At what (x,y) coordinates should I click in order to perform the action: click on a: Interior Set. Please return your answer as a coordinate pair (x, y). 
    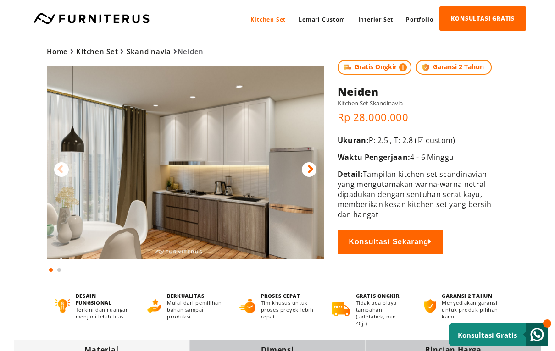
    Looking at the image, I should click on (376, 19).